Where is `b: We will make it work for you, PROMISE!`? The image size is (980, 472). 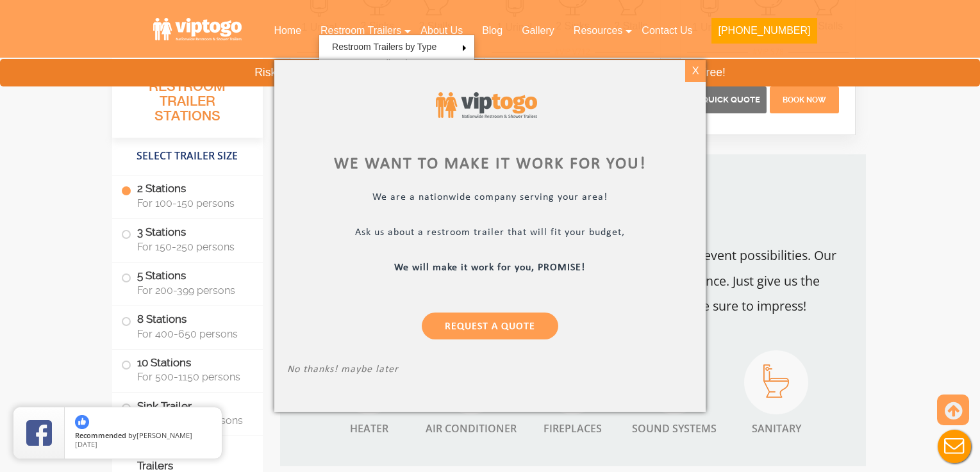
b: We will make it work for you, PROMISE! is located at coordinates (490, 268).